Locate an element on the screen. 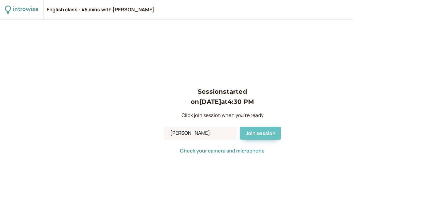 The height and width of the screenshot is (222, 445). p: Click join session when you're ready is located at coordinates (223, 116).